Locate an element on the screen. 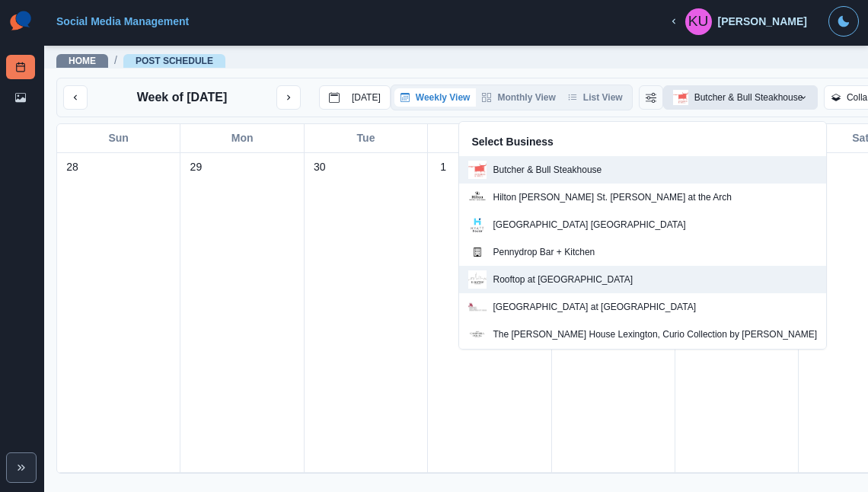 This screenshot has height=492, width=868. button: previous month is located at coordinates (75, 98).